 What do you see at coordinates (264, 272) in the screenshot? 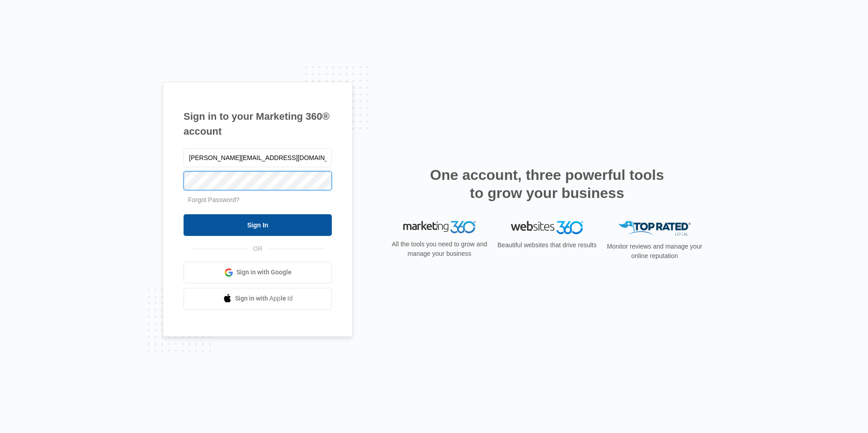
I see `span: Sign in with Google` at bounding box center [264, 272].